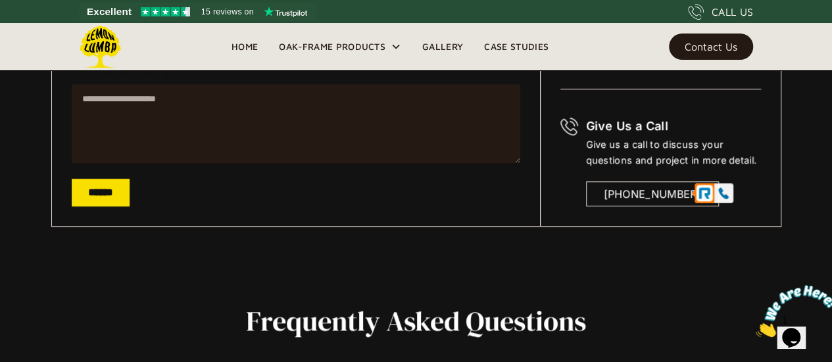  What do you see at coordinates (442, 47) in the screenshot?
I see `a: Gallery` at bounding box center [442, 47].